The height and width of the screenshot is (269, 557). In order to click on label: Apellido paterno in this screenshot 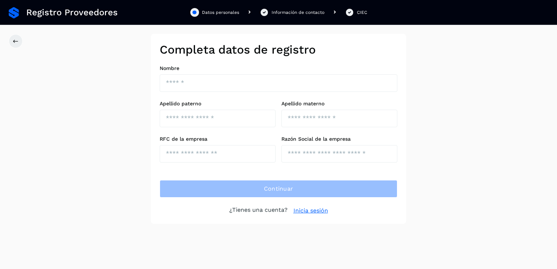, I will do `click(217, 103)`.